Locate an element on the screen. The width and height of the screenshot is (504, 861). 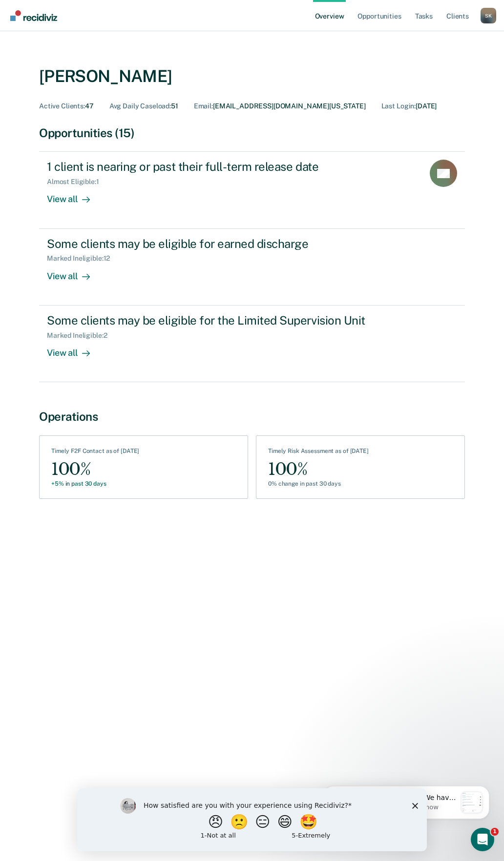
span: Avg Daily Caseload : is located at coordinates (140, 106).